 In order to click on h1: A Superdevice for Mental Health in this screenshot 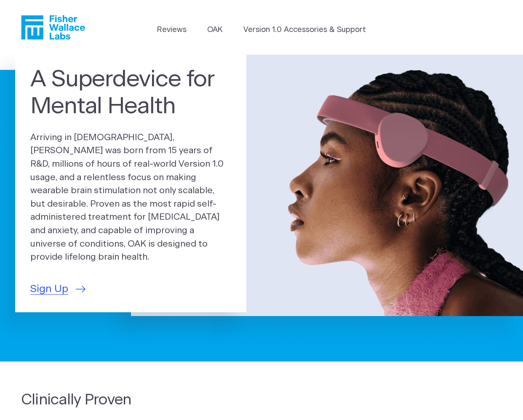, I will do `click(131, 93)`.